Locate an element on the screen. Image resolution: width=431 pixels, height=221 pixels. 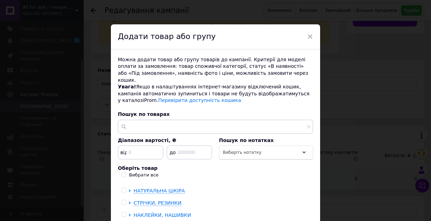
div: Вибрати все is located at coordinates (144, 175).